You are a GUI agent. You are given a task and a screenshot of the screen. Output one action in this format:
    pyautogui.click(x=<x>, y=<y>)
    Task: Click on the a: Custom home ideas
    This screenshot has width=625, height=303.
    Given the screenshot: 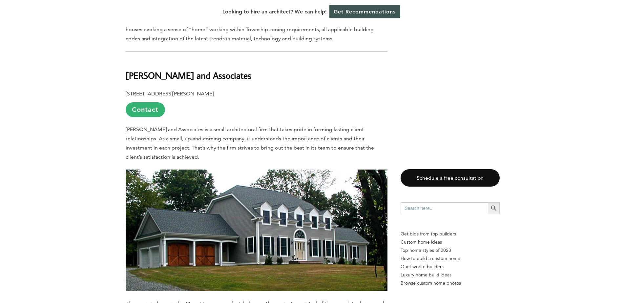 What is the action you would take?
    pyautogui.click(x=450, y=242)
    